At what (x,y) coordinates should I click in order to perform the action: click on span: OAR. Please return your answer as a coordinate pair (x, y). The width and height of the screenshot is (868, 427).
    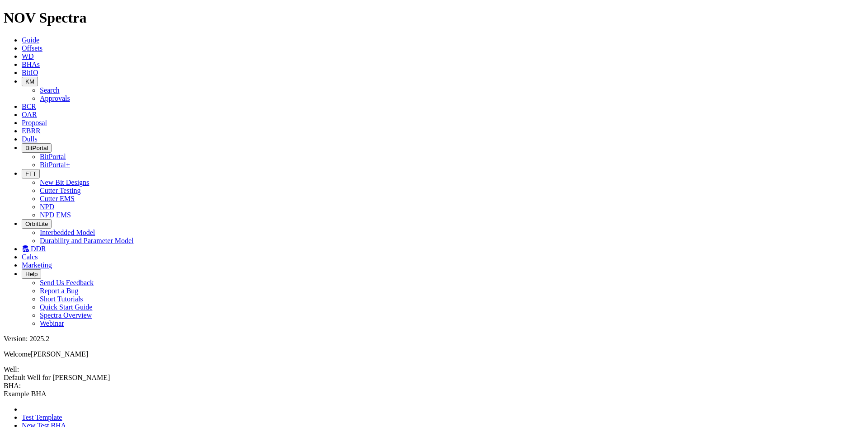
    Looking at the image, I should click on (30, 114).